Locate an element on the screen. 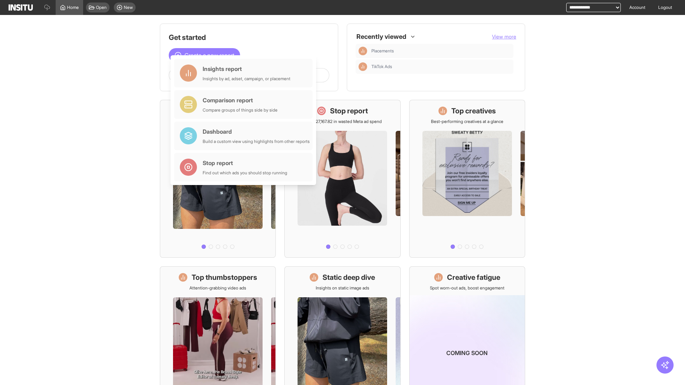 The height and width of the screenshot is (385, 685). a: What's live nowSee all active ads instantly is located at coordinates (218, 179).